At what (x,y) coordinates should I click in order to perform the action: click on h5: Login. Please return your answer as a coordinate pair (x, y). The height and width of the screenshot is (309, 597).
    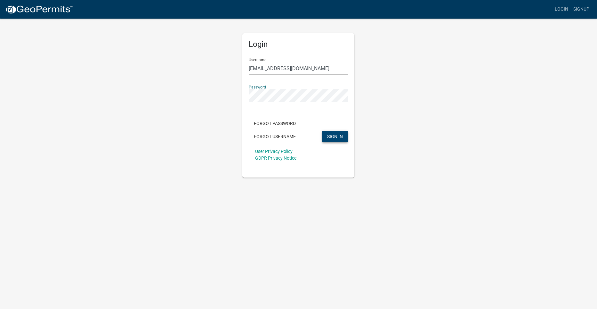
    Looking at the image, I should click on (298, 44).